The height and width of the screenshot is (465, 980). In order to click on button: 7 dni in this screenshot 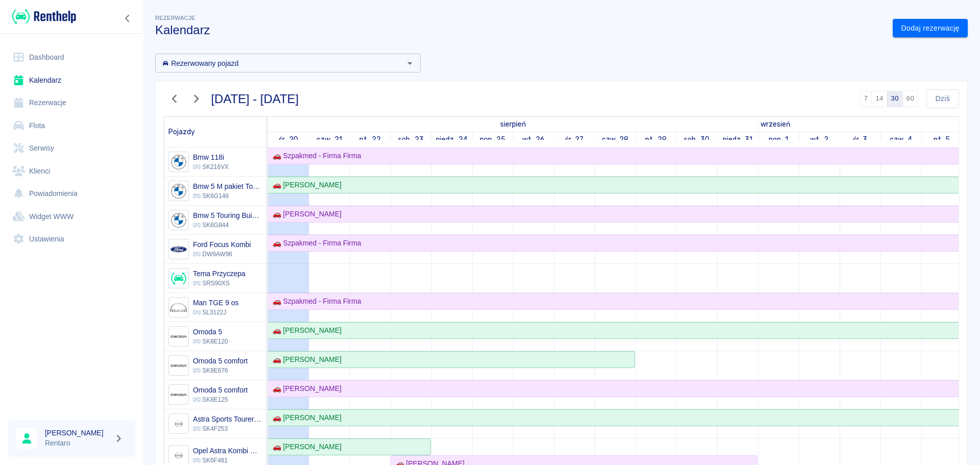, I will do `click(866, 99)`.